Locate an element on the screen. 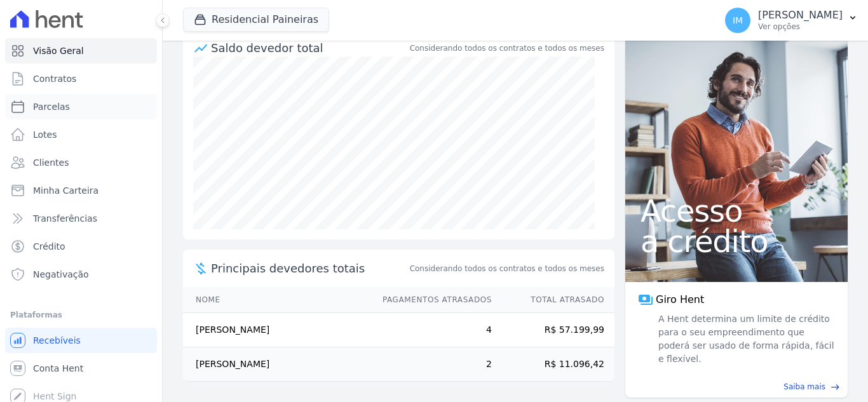 The width and height of the screenshot is (868, 402). a: Saiba mais east is located at coordinates (737, 387).